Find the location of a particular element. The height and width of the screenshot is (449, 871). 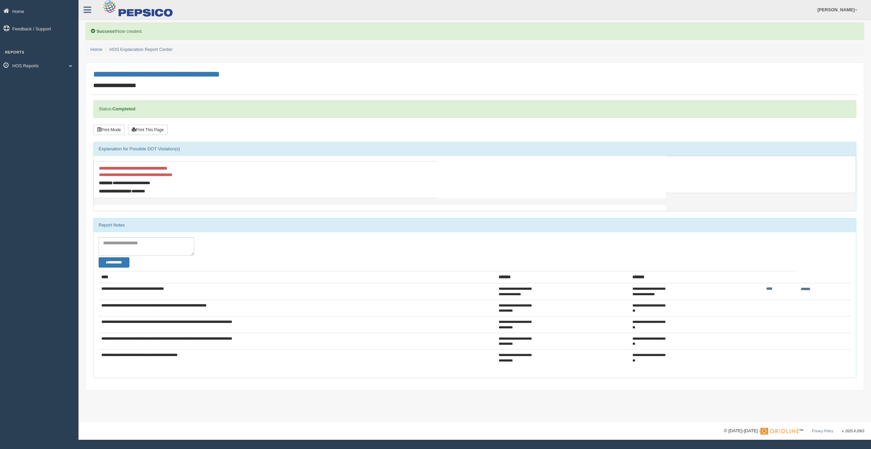

button: Change Filter Options is located at coordinates (114, 262).